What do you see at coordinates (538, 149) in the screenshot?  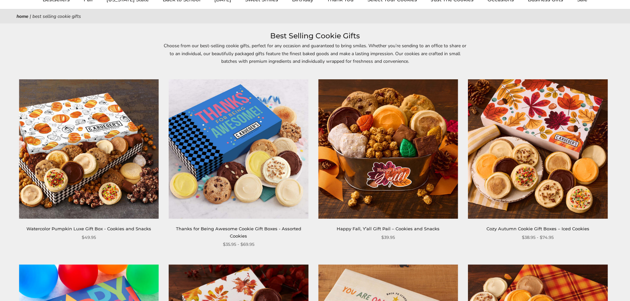 I see `img: Cozy Autumn Cookie Gift Boxes – Iced Cookies` at bounding box center [538, 149].